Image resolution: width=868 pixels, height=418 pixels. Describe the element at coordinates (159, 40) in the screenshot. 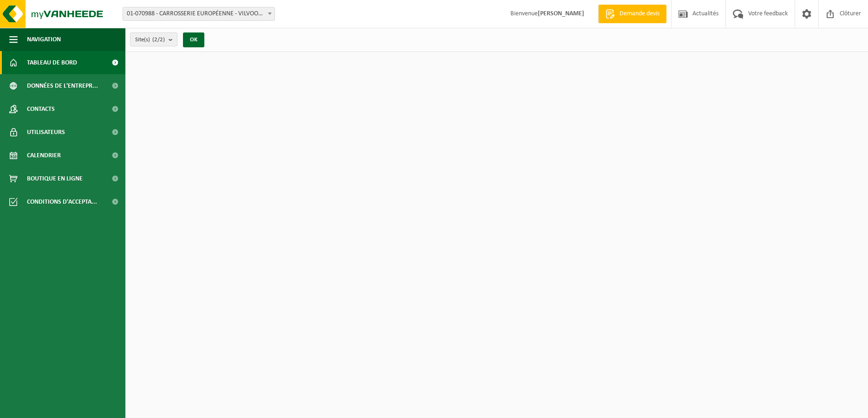

I see `count: (2/2)` at that location.